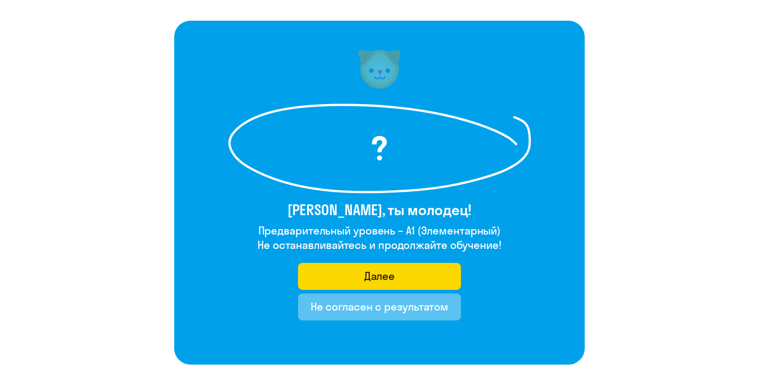  What do you see at coordinates (379, 276) in the screenshot?
I see `button: Далее` at bounding box center [379, 276].